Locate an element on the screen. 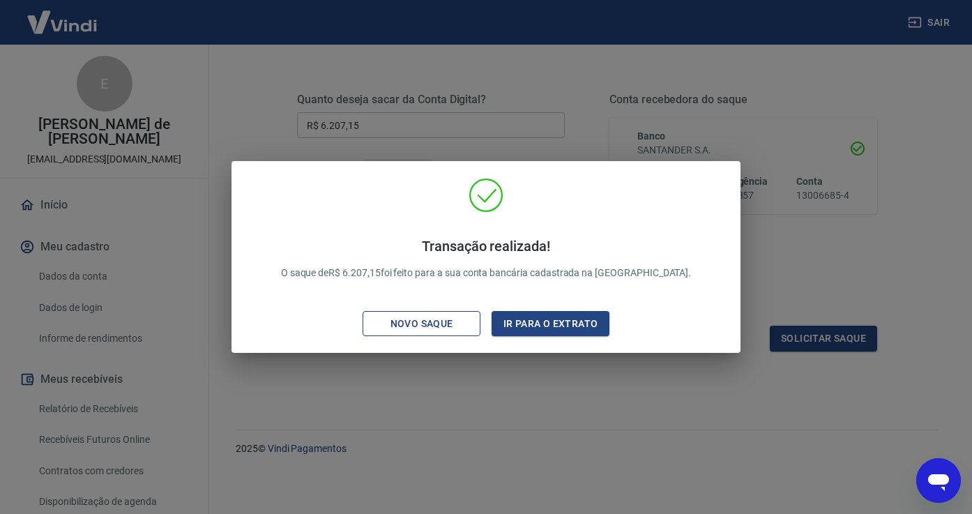  h4: Transação realizada! is located at coordinates (486, 246).